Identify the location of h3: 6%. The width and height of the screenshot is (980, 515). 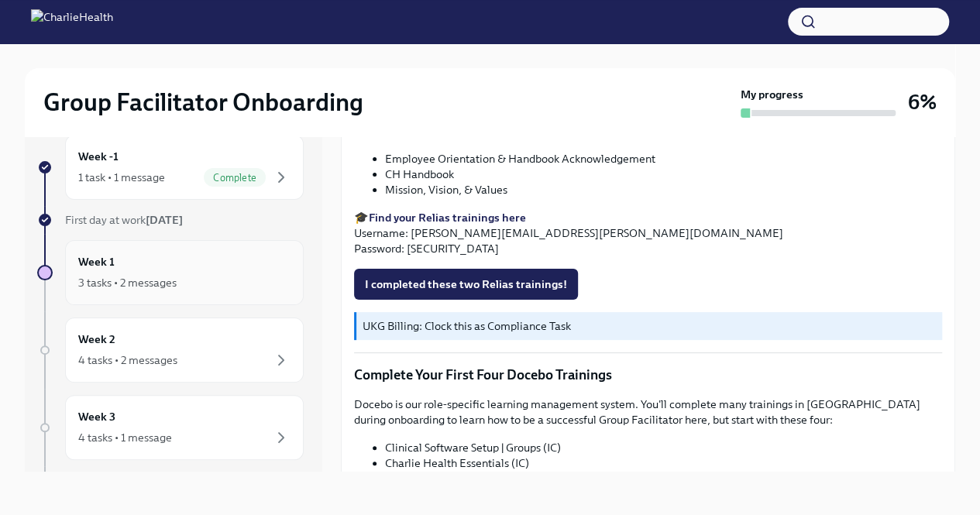
(922, 102).